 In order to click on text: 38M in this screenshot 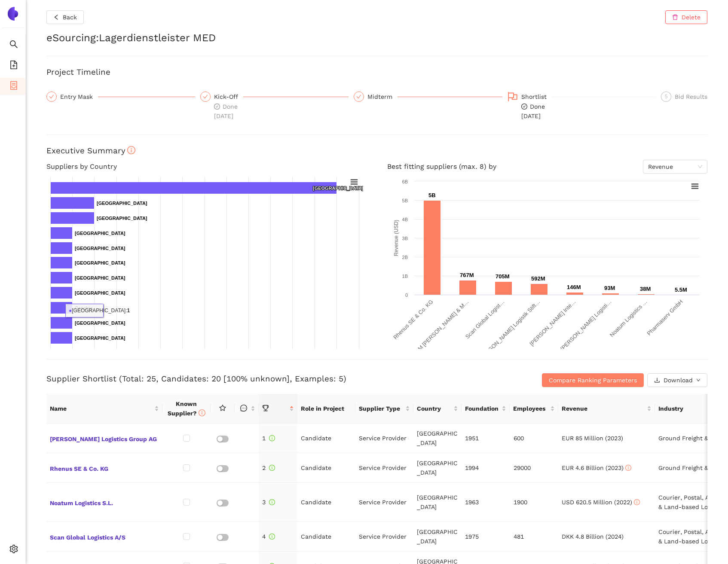, I will do `click(645, 289)`.